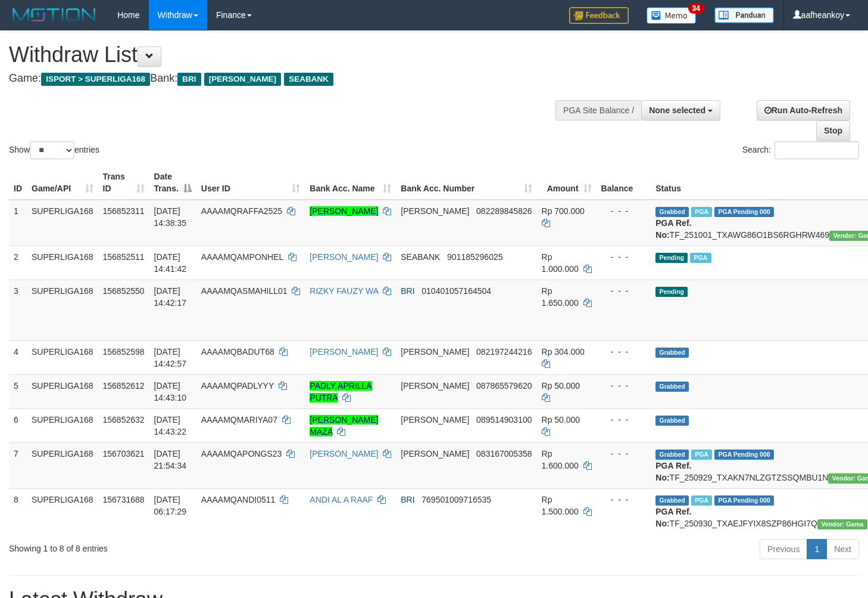  Describe the element at coordinates (701, 454) in the screenshot. I see `span: Marked by aafchhiseyha` at that location.